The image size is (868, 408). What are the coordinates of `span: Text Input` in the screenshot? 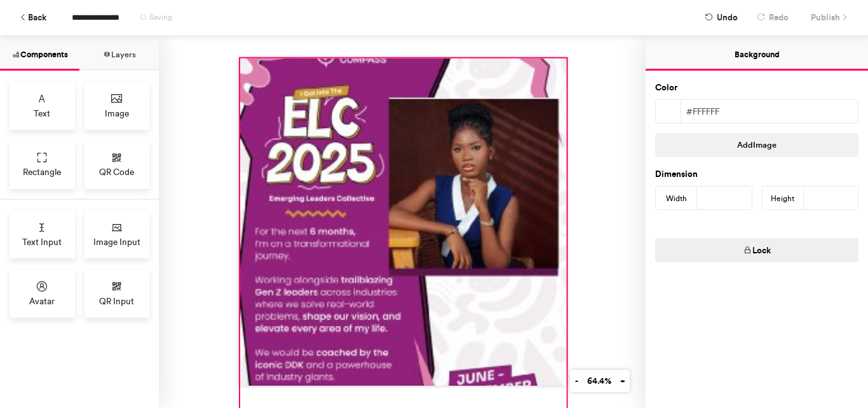 It's located at (42, 242).